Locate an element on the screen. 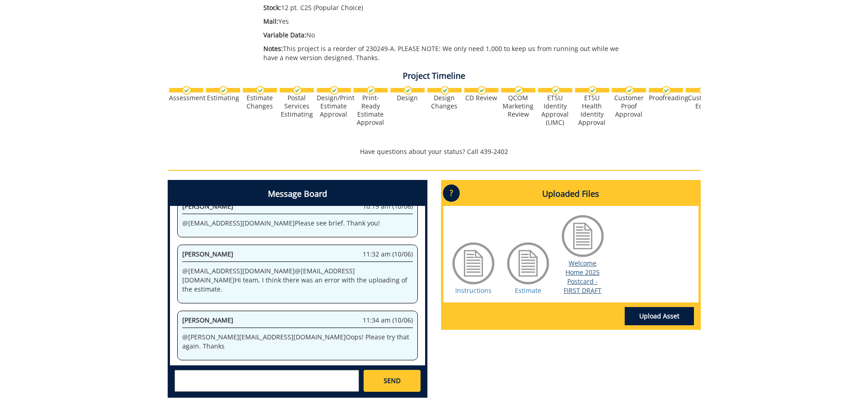 The image size is (868, 415). a: Instructions is located at coordinates (473, 290).